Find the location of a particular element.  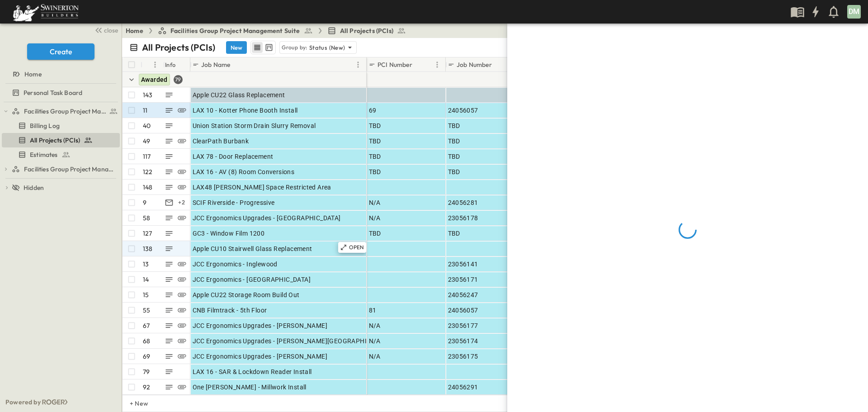

span: GC3 - Window Film 1200 is located at coordinates (229, 234).